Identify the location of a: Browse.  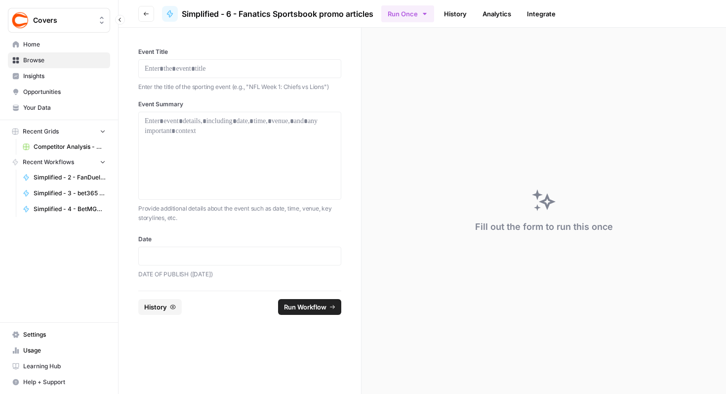
(59, 60).